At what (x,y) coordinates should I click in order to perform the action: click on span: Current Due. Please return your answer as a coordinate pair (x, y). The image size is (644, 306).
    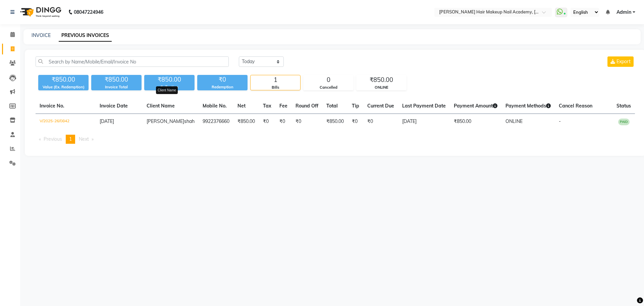
    Looking at the image, I should click on (380, 105).